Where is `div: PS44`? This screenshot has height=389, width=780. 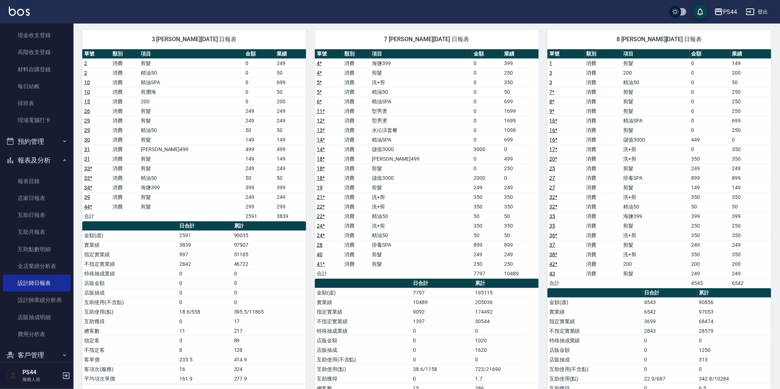 div: PS44 is located at coordinates (730, 12).